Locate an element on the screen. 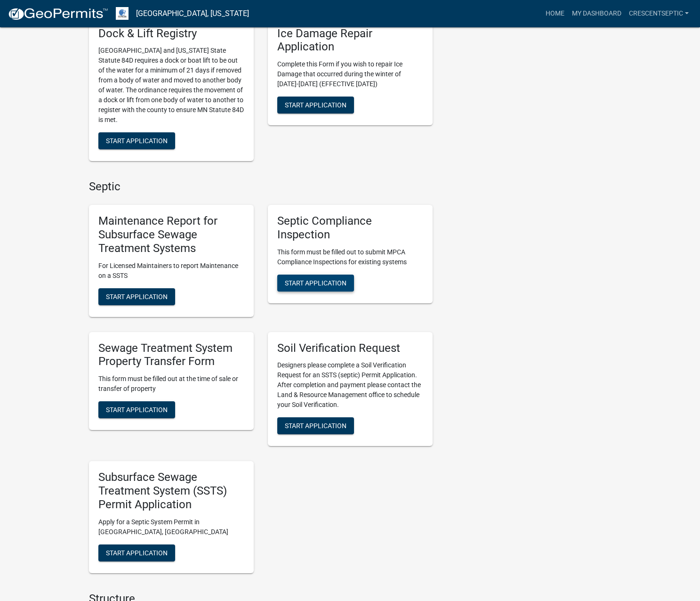 The height and width of the screenshot is (601, 700). a: Home is located at coordinates (555, 13).